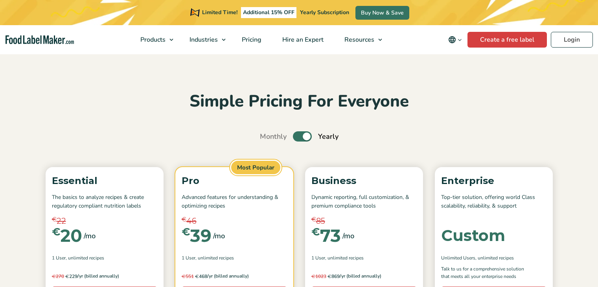  What do you see at coordinates (321, 221) in the screenshot?
I see `span: 85` at bounding box center [321, 221].